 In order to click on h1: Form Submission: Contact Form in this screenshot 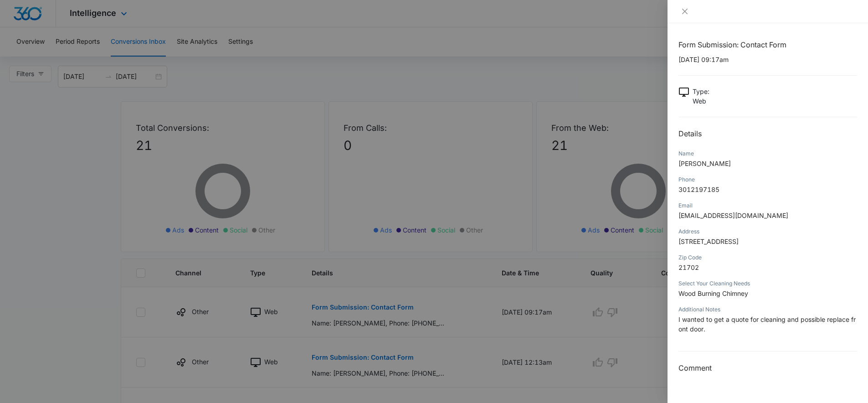, I will do `click(768, 45)`.